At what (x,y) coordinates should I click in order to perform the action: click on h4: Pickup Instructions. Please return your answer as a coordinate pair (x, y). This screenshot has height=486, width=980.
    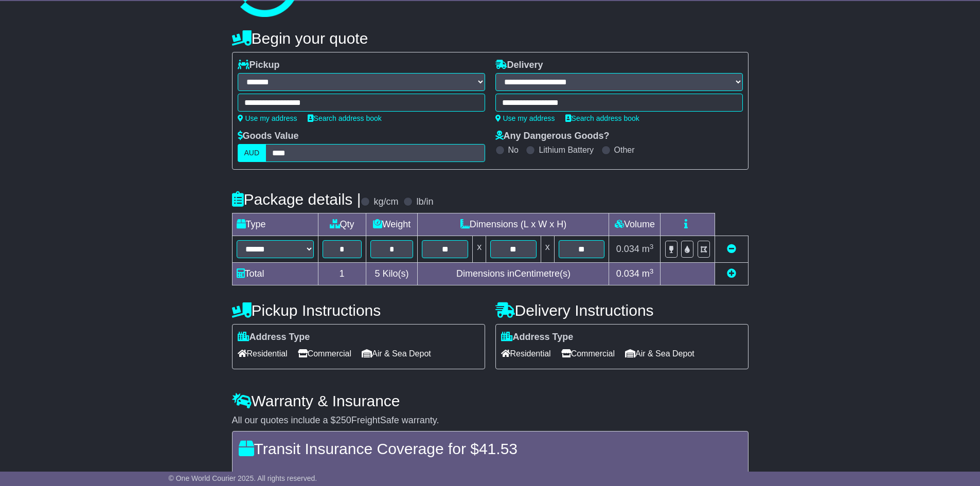
    Looking at the image, I should click on (359, 310).